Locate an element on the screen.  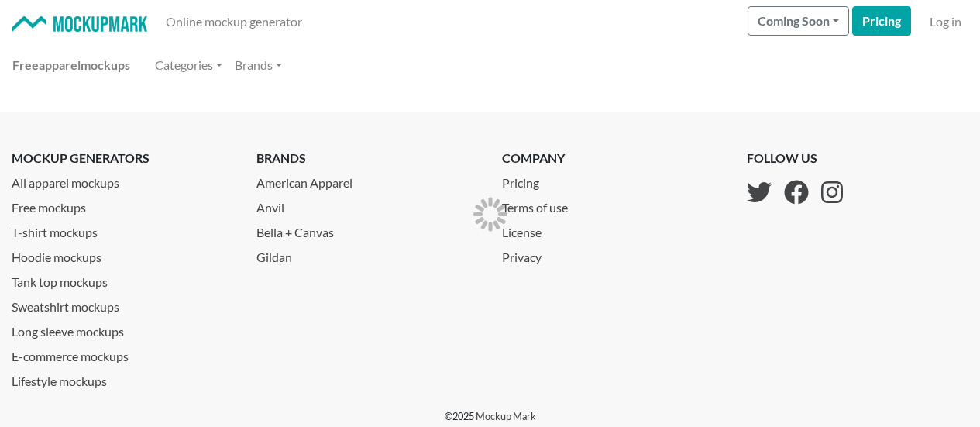
a: Bella + Canvas is located at coordinates (367, 229).